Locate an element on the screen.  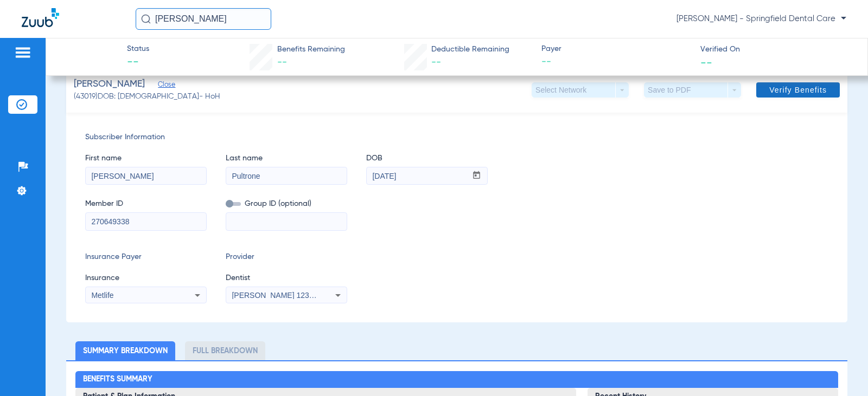
span: Insurance Payer is located at coordinates (146, 257).